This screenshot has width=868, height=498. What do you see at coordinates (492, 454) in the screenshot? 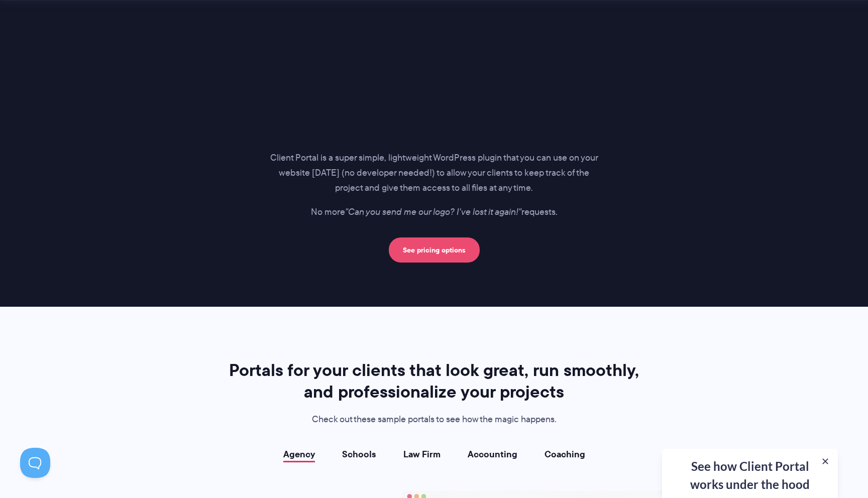
I see `a: Accounting` at bounding box center [492, 454].